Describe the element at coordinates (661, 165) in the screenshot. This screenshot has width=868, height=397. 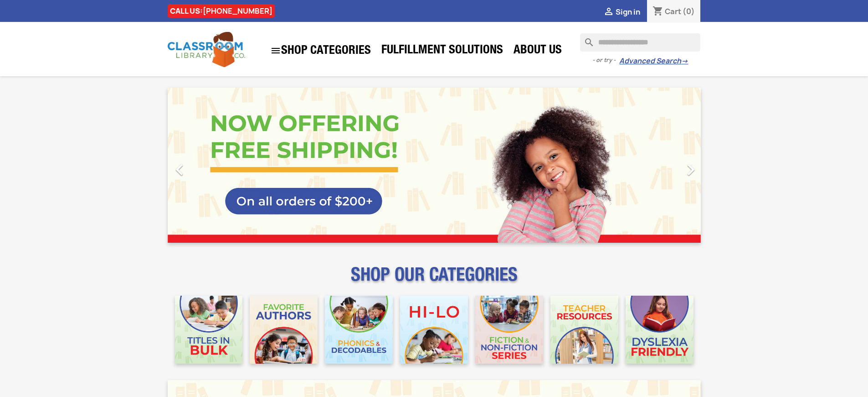
I see `a: Next` at that location.